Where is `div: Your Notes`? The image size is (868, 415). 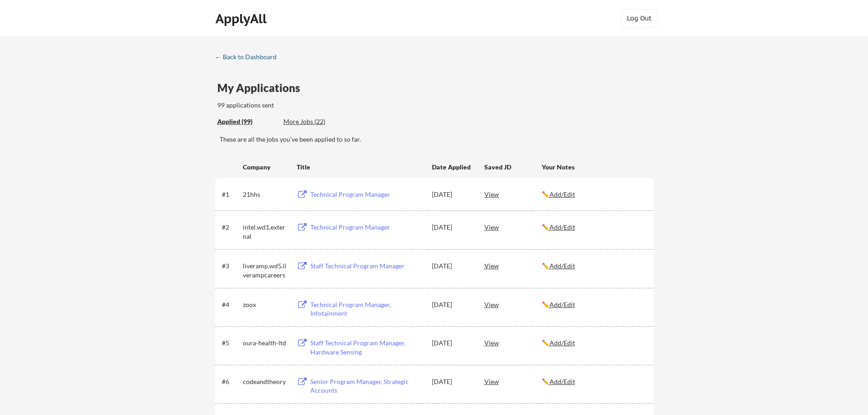 div: Your Notes is located at coordinates (594, 167).